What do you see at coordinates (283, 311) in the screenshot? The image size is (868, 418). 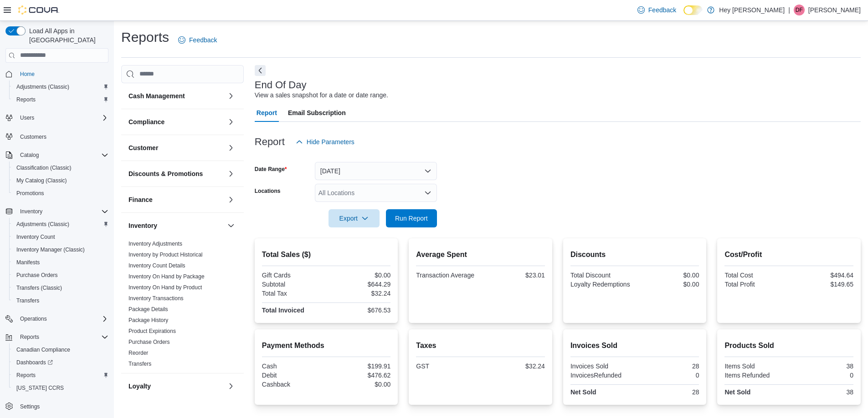 I see `strong: Total Invoiced` at bounding box center [283, 311].